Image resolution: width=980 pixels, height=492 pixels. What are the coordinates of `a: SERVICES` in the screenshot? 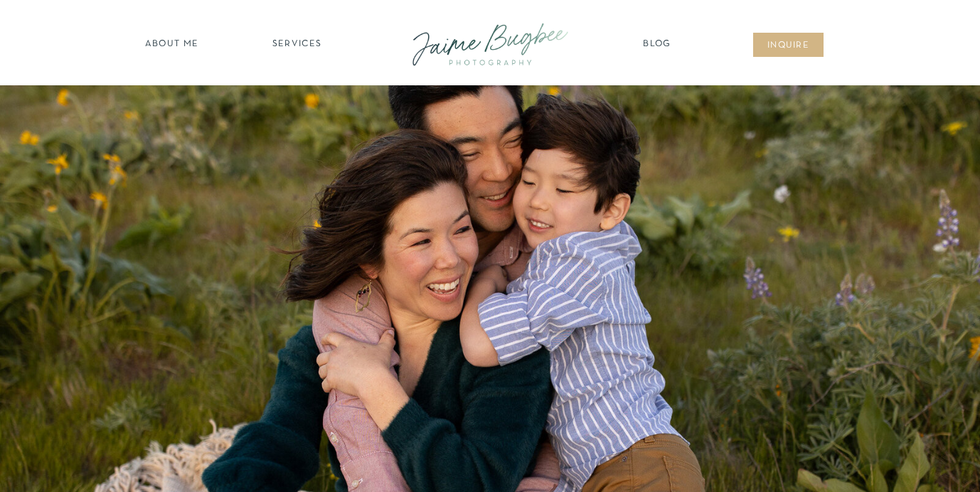 It's located at (297, 45).